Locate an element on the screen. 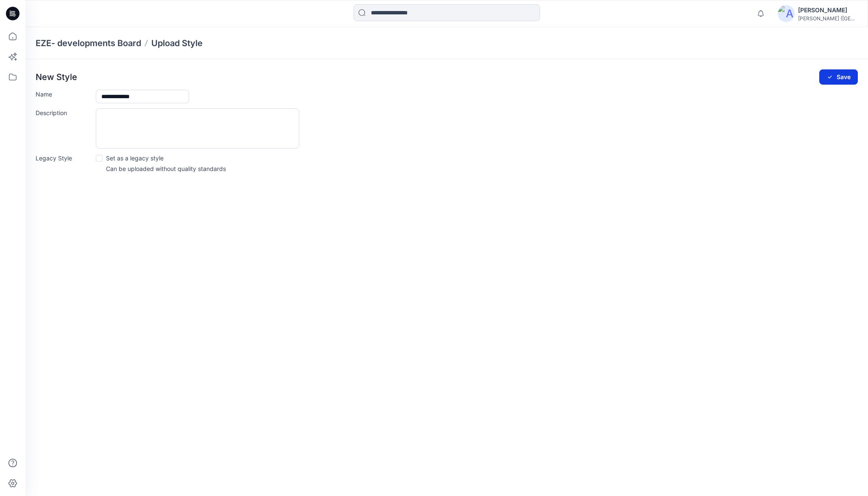 This screenshot has height=496, width=868. p: Upload Style is located at coordinates (177, 43).